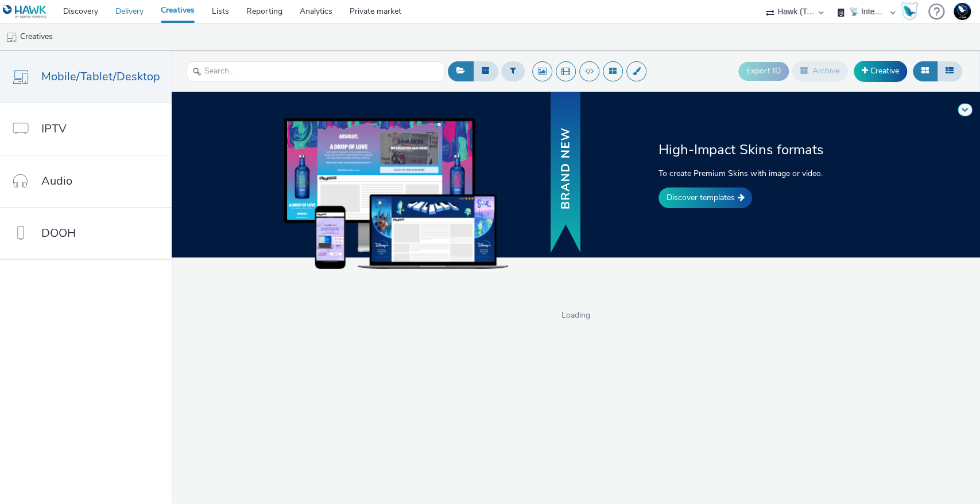 The height and width of the screenshot is (504, 980). Describe the element at coordinates (100, 76) in the screenshot. I see `span: Mobile/Tablet/Desktop` at that location.